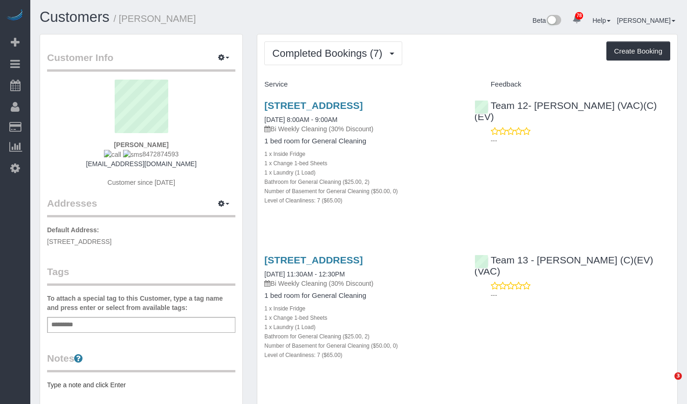 The width and height of the screenshot is (687, 404). Describe the element at coordinates (15, 16) in the screenshot. I see `a: Automaid Logo` at that location.